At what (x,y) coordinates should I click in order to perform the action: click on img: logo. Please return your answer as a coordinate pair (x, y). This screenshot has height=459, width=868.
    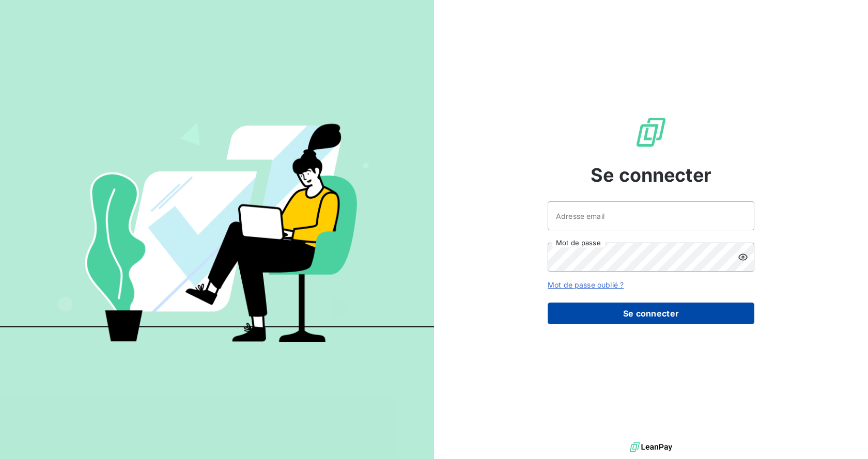
    Looking at the image, I should click on (651, 447).